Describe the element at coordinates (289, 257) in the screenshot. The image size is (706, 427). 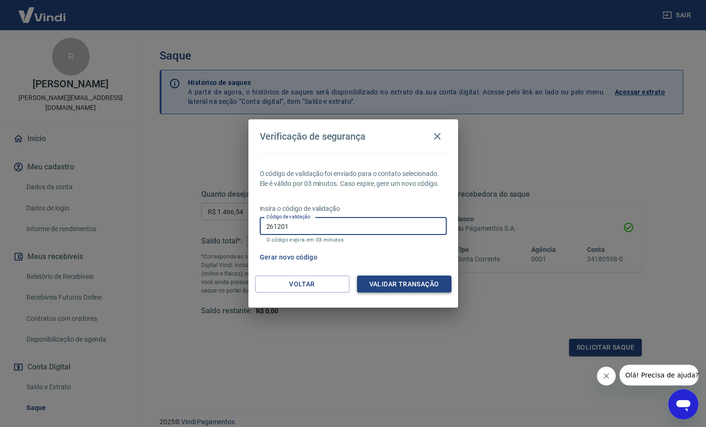
I see `button: Gerar novo código` at that location.